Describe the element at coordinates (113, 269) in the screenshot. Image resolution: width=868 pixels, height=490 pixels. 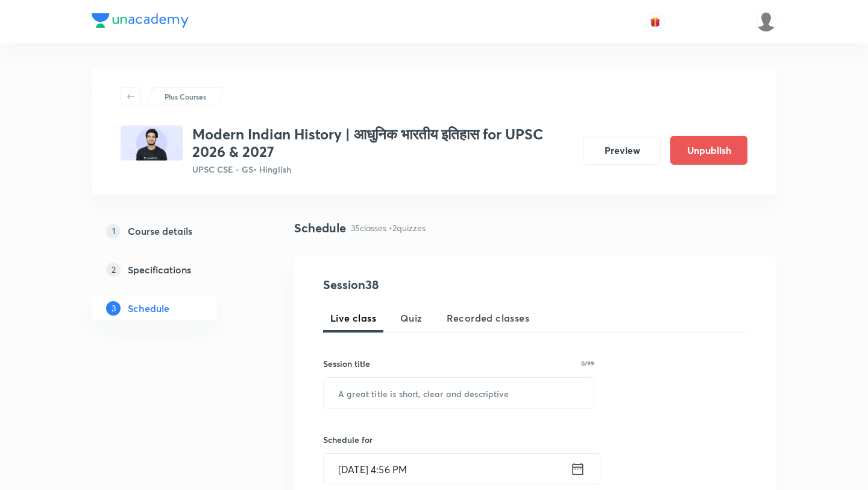
I see `p: 2` at that location.